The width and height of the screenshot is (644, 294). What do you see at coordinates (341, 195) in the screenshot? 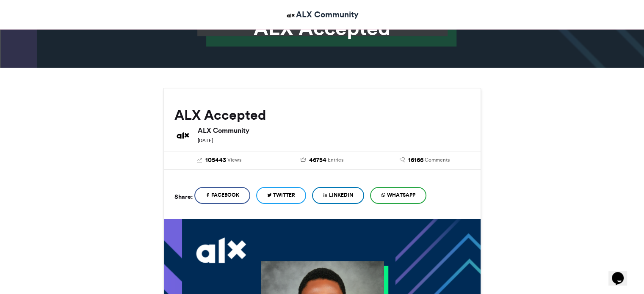
I see `span: LinkedIn` at bounding box center [341, 195].